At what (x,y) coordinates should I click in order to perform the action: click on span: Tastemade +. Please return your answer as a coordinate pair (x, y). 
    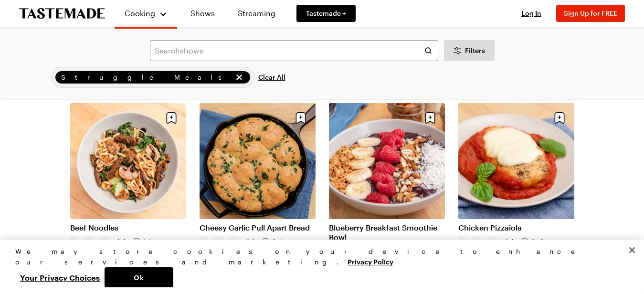
    Looking at the image, I should click on (326, 14).